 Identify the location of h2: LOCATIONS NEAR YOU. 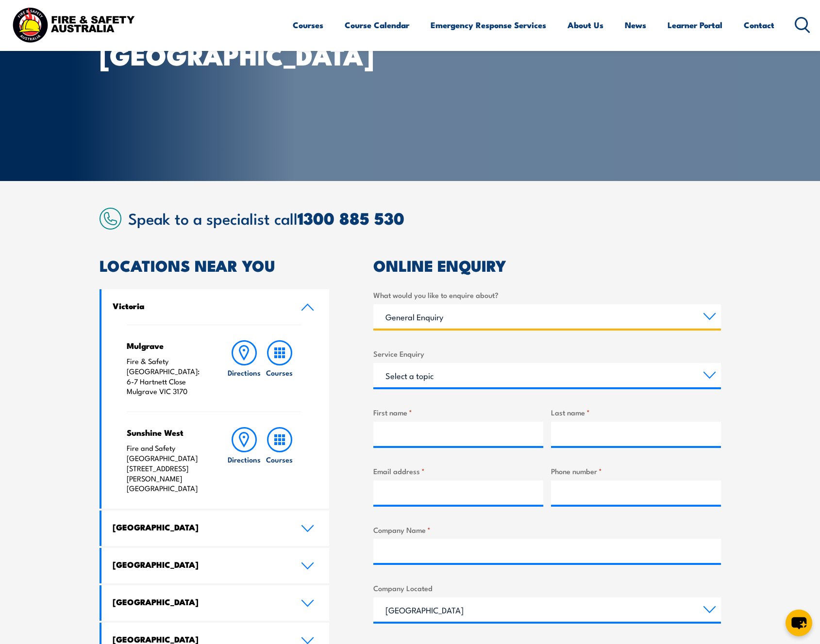
(214, 265).